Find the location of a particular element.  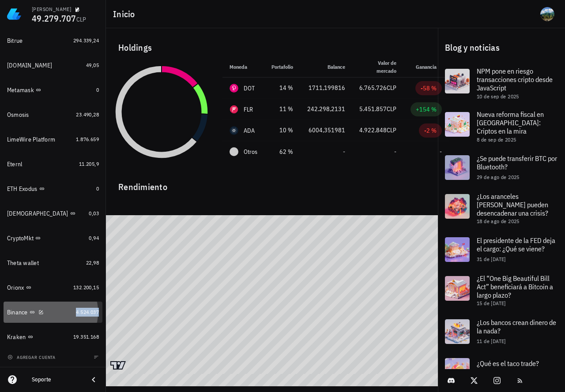

div: Kraken is located at coordinates (17, 337).